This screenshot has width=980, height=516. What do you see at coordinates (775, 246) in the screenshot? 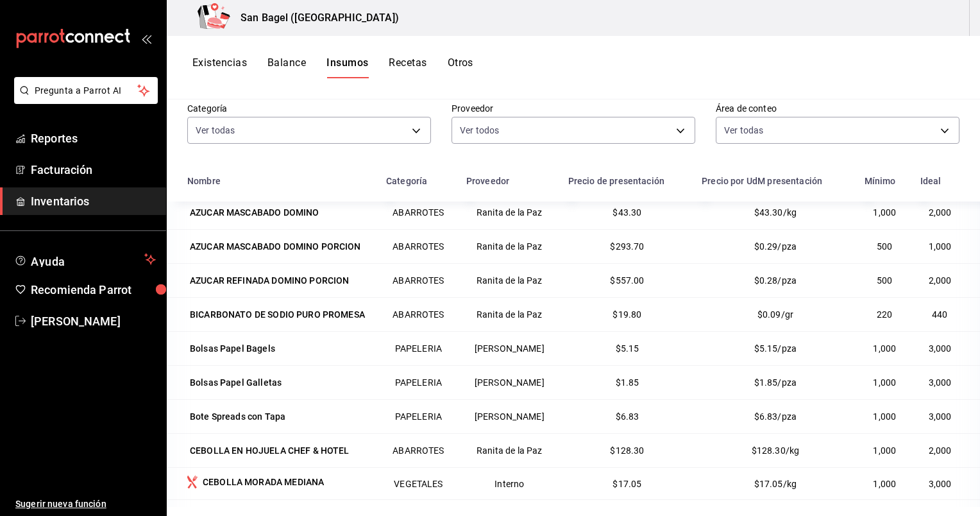
I see `span: $0.29/pza` at bounding box center [775, 246].